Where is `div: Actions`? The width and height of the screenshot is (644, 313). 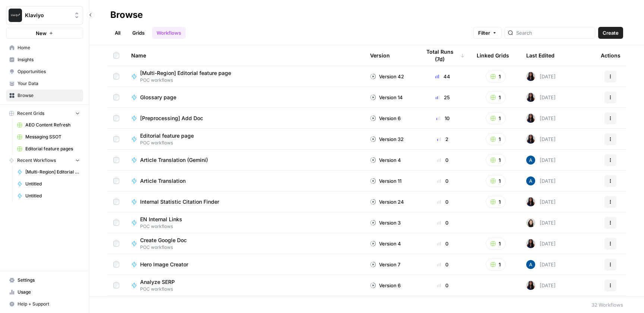 div: Actions is located at coordinates (610, 55).